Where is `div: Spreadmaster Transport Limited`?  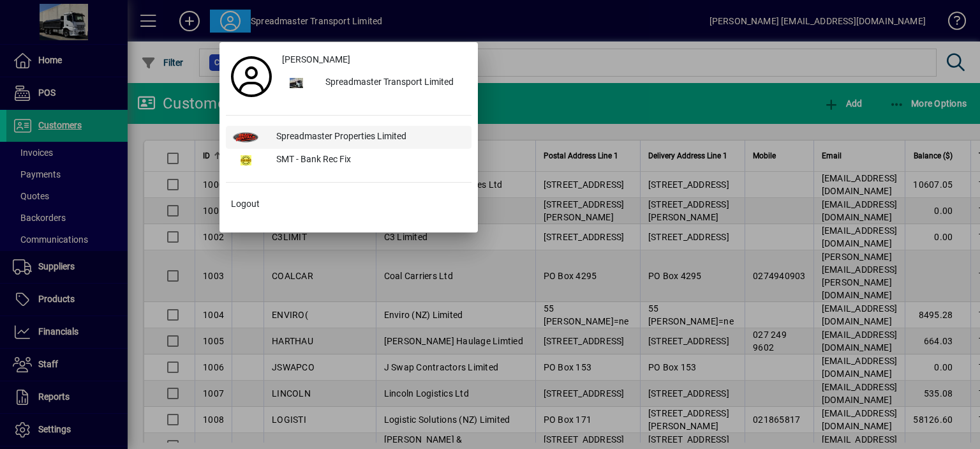
div: Spreadmaster Transport Limited is located at coordinates (393, 83).